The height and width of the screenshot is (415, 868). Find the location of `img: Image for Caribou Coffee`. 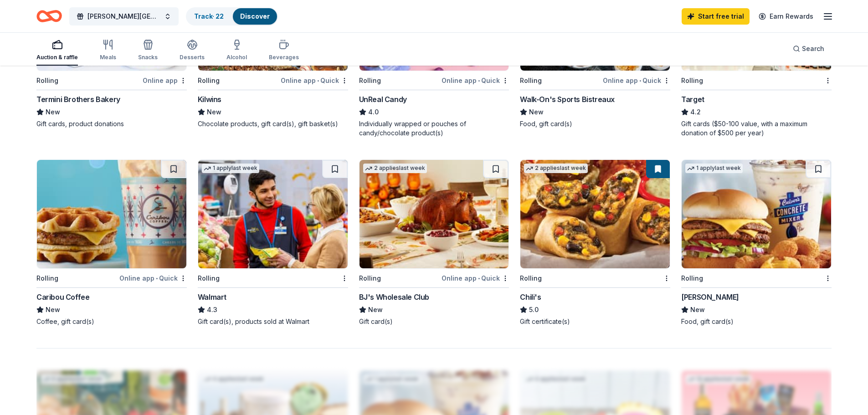

img: Image for Caribou Coffee is located at coordinates (111, 214).